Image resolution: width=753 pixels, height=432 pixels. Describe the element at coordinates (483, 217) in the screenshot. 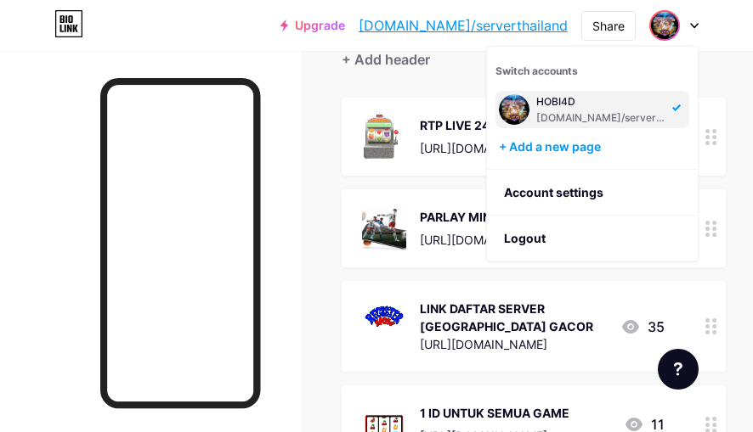

I see `div: PARLAY MIN 2 TEAM` at that location.